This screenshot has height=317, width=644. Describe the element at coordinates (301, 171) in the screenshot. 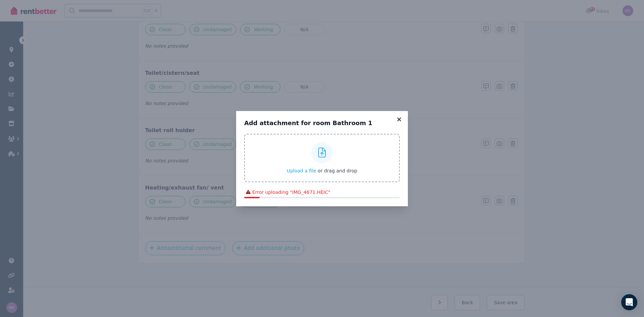

I see `span: Upload a file` at that location.